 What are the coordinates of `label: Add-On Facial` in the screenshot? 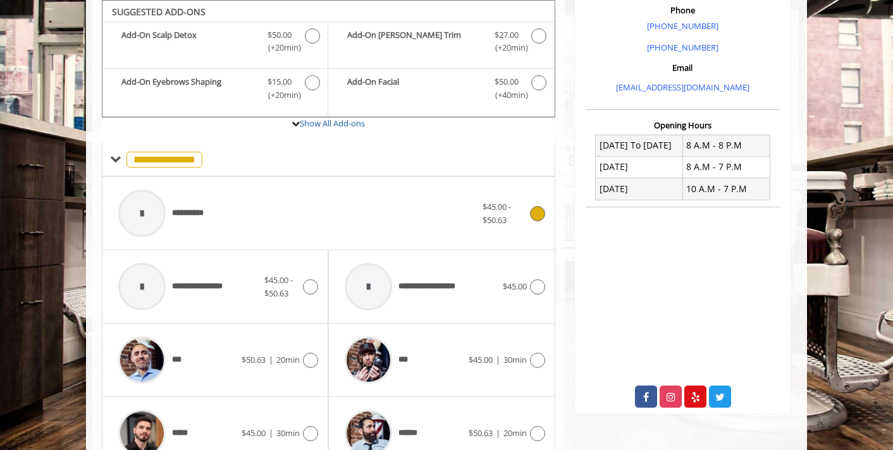 It's located at (441, 90).